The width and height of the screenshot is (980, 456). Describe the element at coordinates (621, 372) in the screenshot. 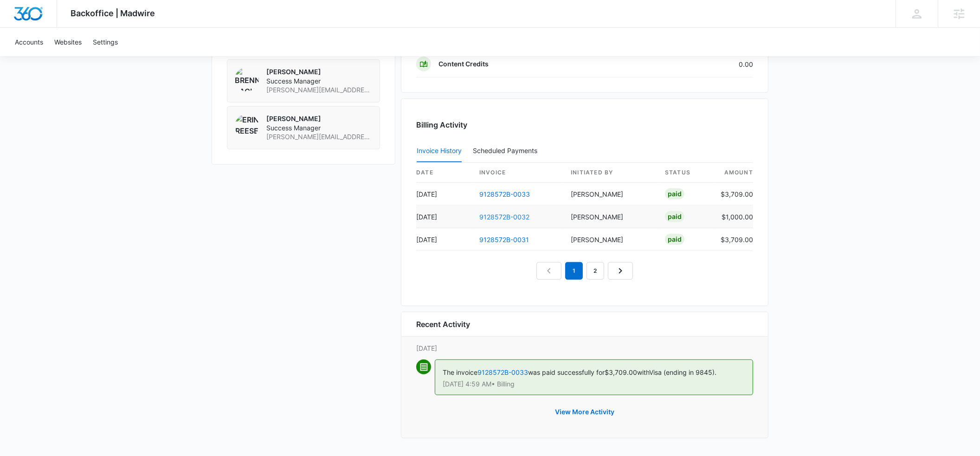

I see `span: $3,709.00` at that location.